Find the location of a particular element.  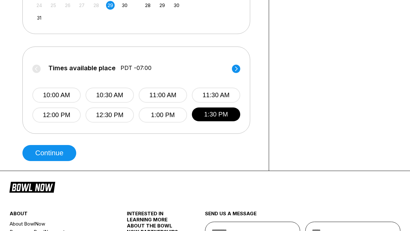

div: Choose Monday, September 29th, 2025 is located at coordinates (162, 5).